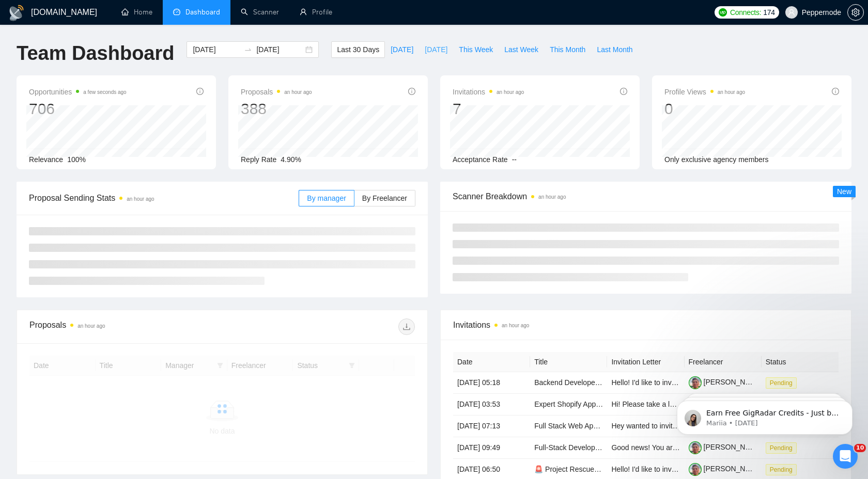  Describe the element at coordinates (248, 50) in the screenshot. I see `span: swap-right` at that location.